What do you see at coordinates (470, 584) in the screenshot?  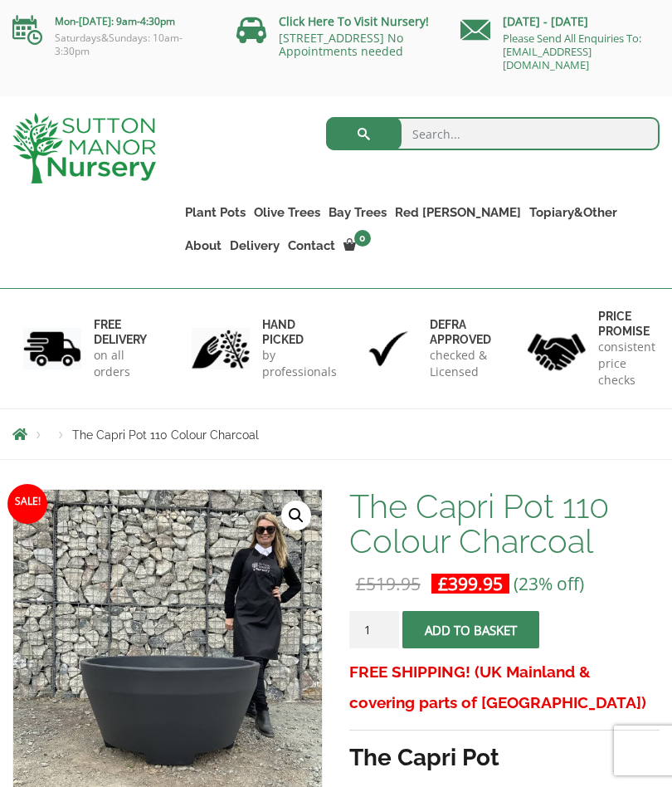 I see `bdi: 399.95` at bounding box center [470, 584].